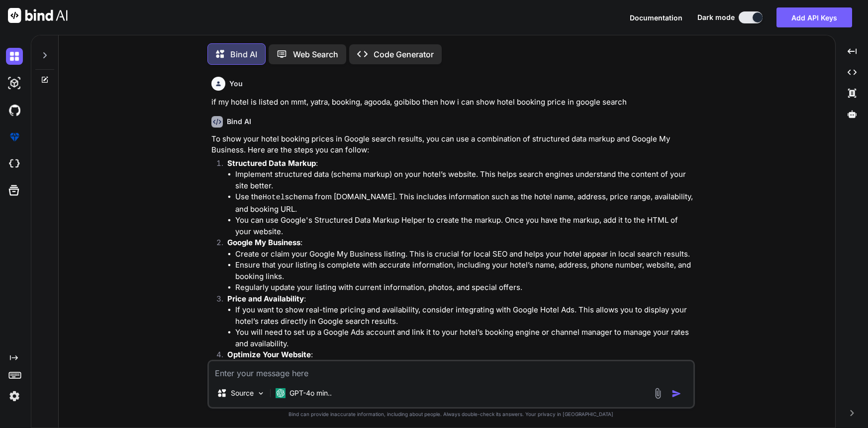  I want to click on code: Hotel, so click(273, 197).